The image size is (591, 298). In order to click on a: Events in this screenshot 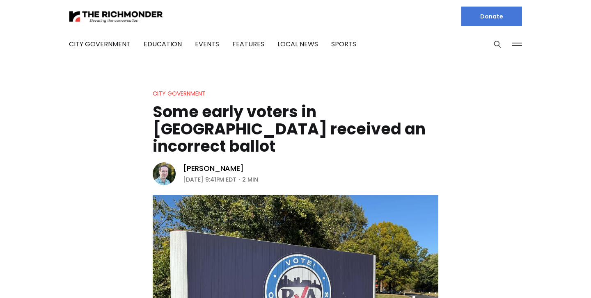, I will do `click(207, 44)`.